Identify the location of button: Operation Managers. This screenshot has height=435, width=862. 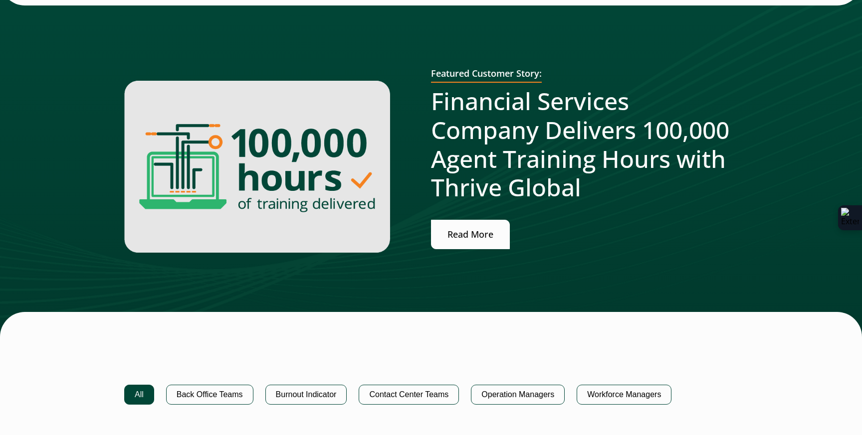
(518, 395).